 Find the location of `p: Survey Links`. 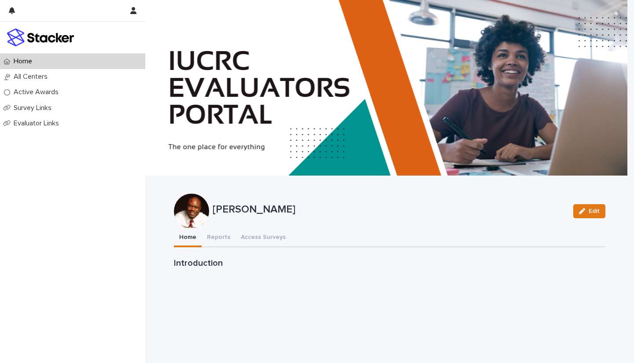

p: Survey Links is located at coordinates (34, 108).